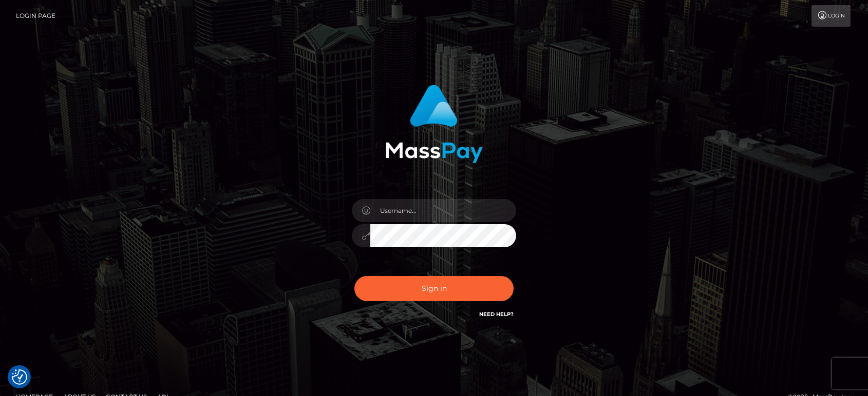 This screenshot has width=868, height=396. I want to click on a: Login Page, so click(36, 16).